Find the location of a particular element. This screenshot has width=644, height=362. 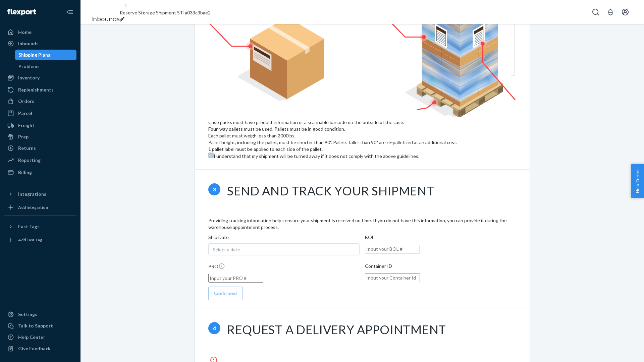

label: BOL is located at coordinates (370, 237).